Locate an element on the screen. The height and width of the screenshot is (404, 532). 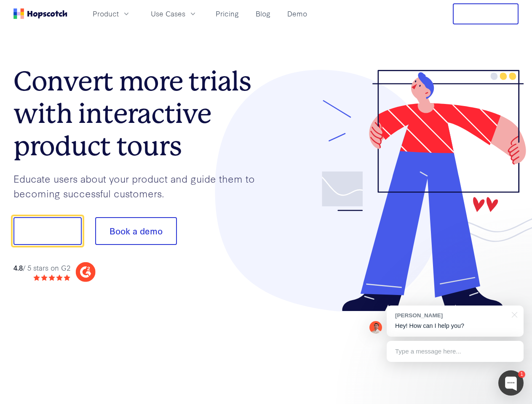
span: Product is located at coordinates (106, 13).